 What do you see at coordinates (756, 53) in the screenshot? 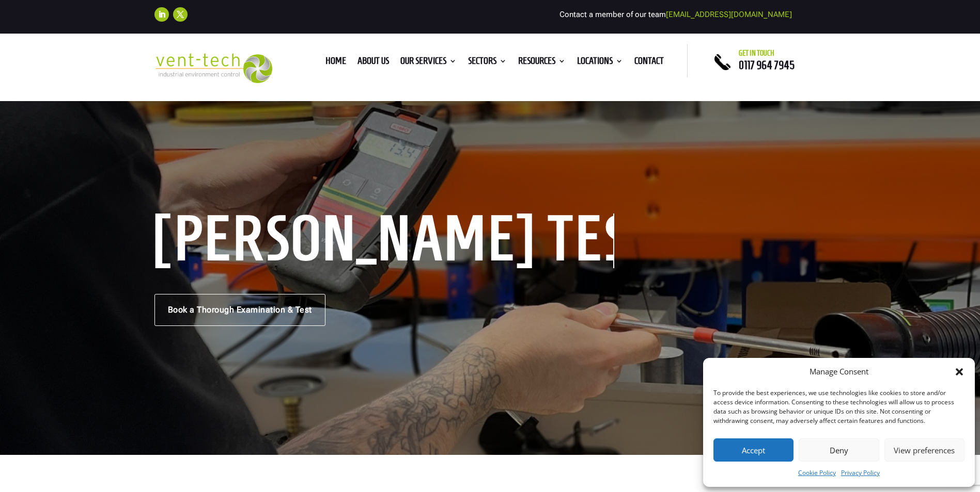
I see `span: Get in touch` at bounding box center [756, 53].